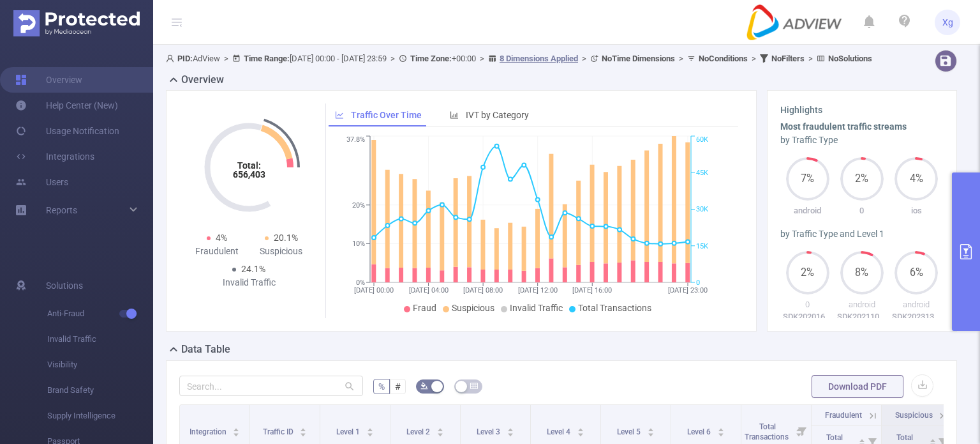  What do you see at coordinates (702, 246) in the screenshot?
I see `tspan: 15K` at bounding box center [702, 246].